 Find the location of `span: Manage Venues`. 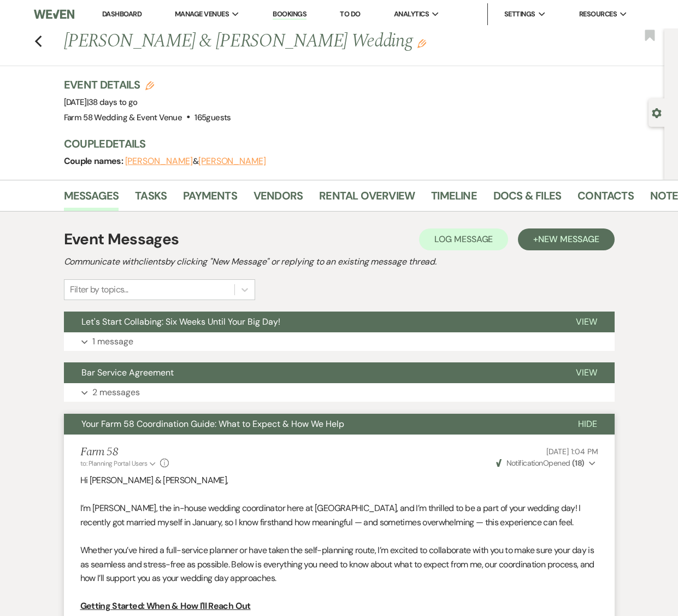

span: Manage Venues is located at coordinates (202, 14).